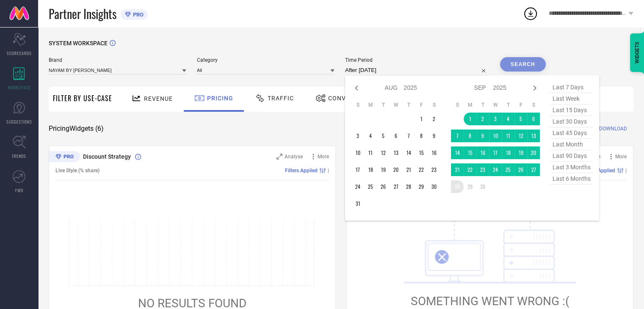 The width and height of the screenshot is (644, 309). Describe the element at coordinates (76, 129) in the screenshot. I see `span: Pricing Widgets ( 6 )` at that location.